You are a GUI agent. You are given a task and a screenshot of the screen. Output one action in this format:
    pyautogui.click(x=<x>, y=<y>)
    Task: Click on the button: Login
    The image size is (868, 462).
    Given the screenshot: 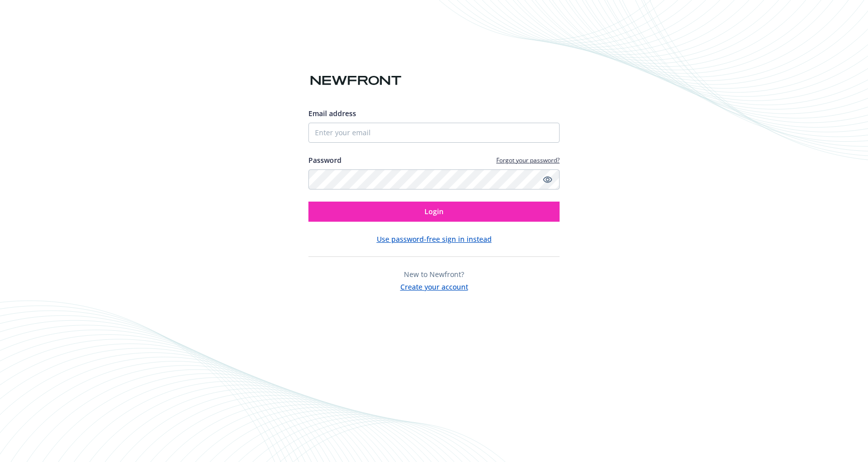 What is the action you would take?
    pyautogui.click(x=434, y=211)
    